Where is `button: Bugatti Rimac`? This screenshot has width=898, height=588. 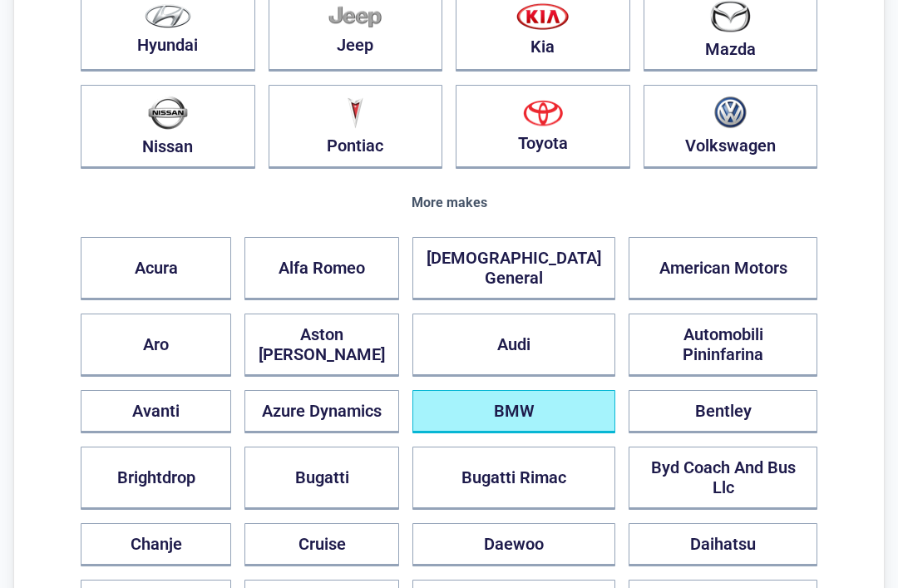 button: Bugatti Rimac is located at coordinates (514, 478).